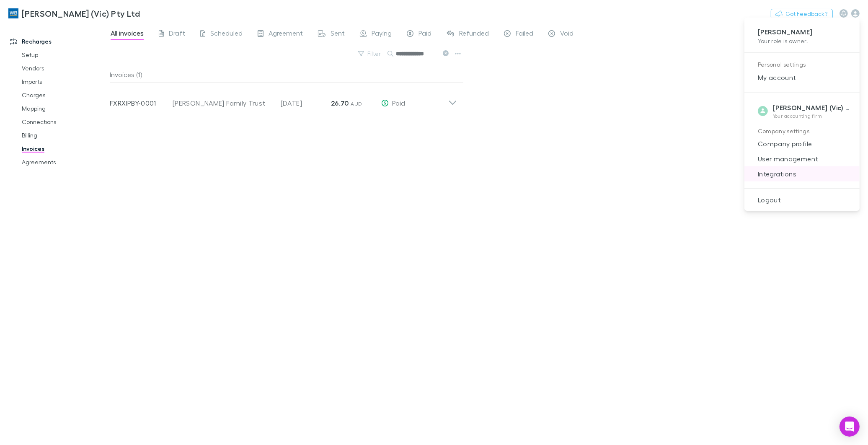  I want to click on p: Your role is owner ., so click(802, 41).